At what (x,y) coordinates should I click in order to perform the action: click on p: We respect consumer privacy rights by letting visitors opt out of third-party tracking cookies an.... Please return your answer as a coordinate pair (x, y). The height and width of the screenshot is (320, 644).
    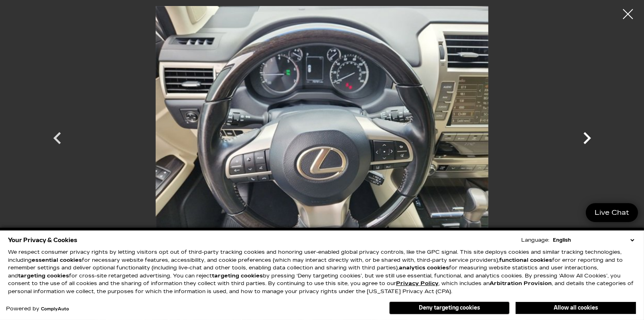
    Looking at the image, I should click on (322, 271).